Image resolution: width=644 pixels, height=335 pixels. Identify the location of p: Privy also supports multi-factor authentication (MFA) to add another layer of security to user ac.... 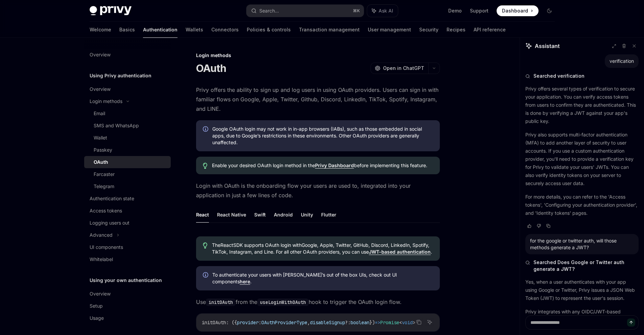
(582, 159).